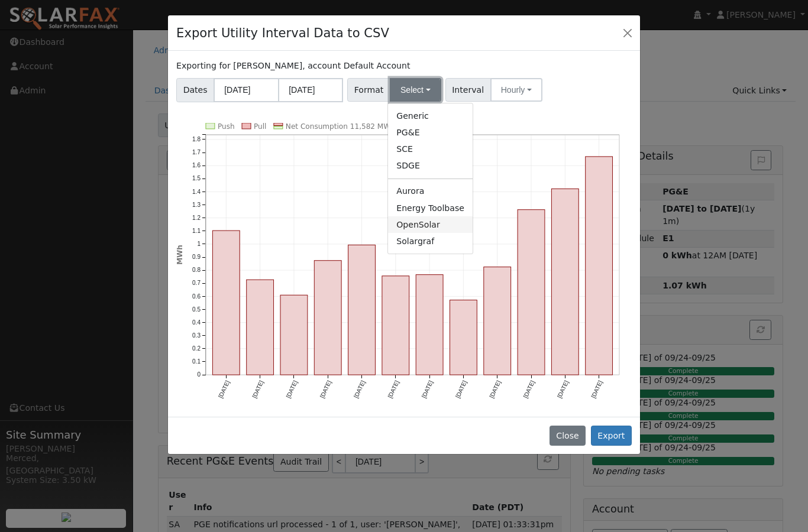 The image size is (808, 532). I want to click on a: Solargraf, so click(430, 241).